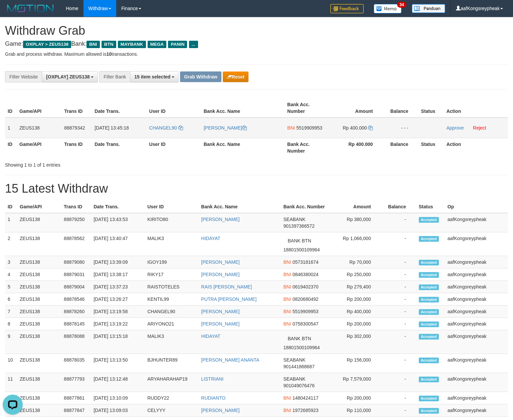  Describe the element at coordinates (355, 286) in the screenshot. I see `td: Rp 279,400` at that location.